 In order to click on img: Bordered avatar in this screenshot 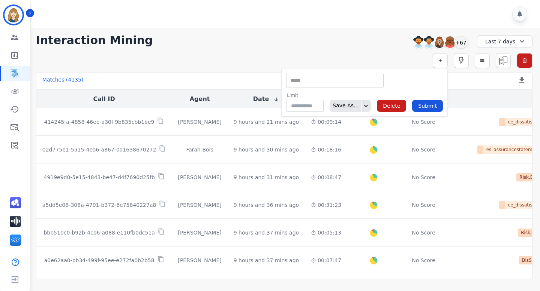, I will do `click(13, 15)`.